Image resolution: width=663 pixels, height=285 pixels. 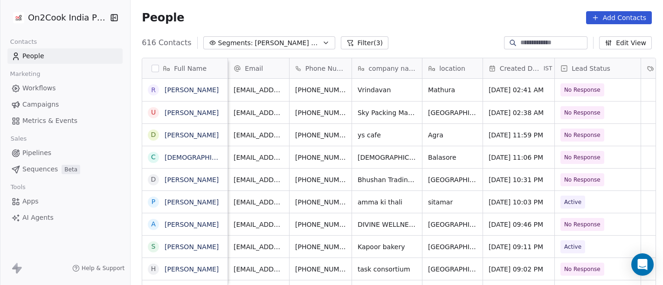 What do you see at coordinates (190, 69) in the screenshot?
I see `span: Full Name` at bounding box center [190, 69].